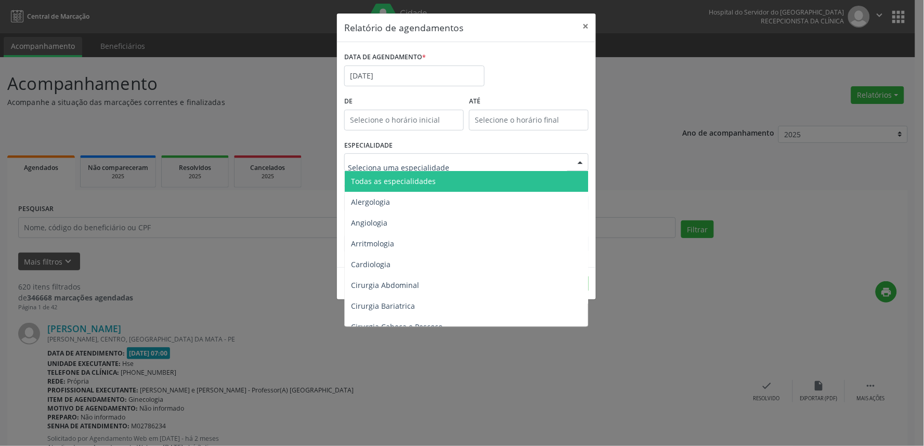  What do you see at coordinates (383, 306) in the screenshot?
I see `span: Cirurgia Bariatrica` at bounding box center [383, 306].